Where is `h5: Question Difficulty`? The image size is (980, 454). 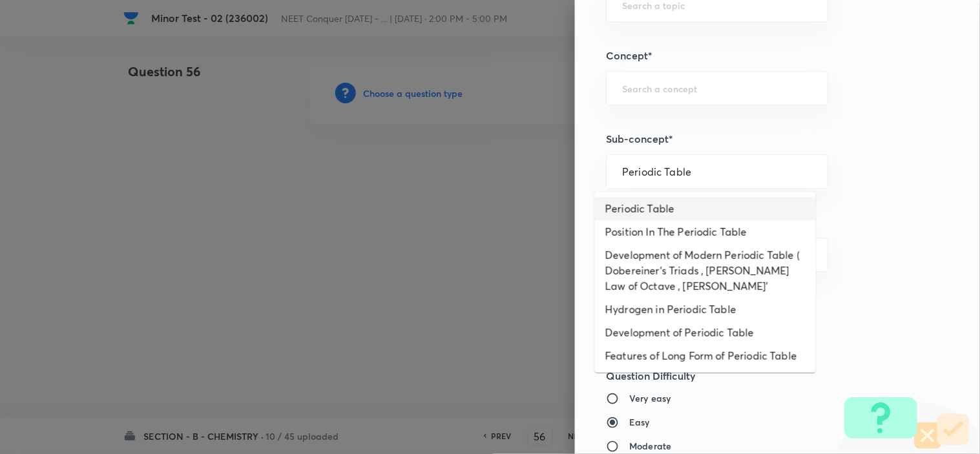
h5: Question Difficulty is located at coordinates (756, 375).